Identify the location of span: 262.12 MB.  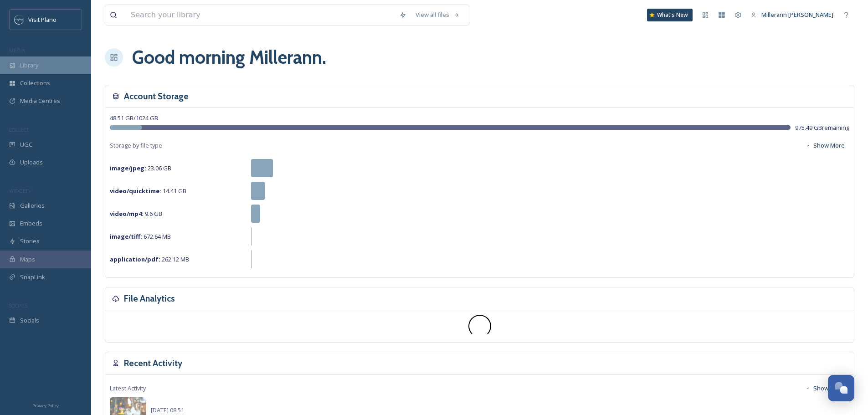
(149, 259).